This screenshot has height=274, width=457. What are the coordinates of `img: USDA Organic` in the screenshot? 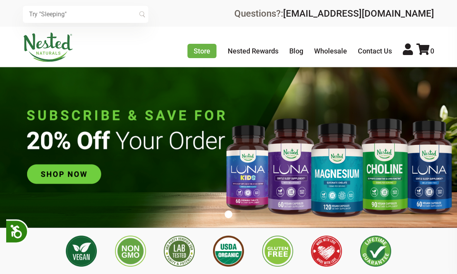 It's located at (229, 251).